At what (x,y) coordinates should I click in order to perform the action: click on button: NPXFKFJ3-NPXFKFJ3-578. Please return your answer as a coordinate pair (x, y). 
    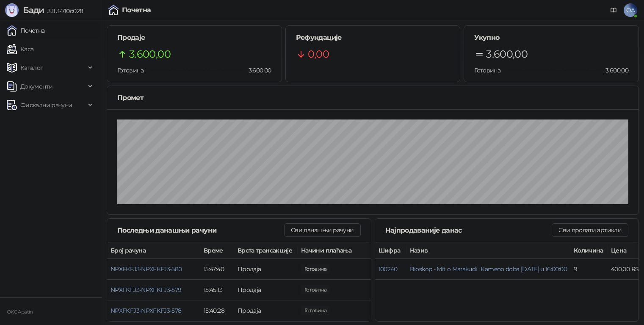
    Looking at the image, I should click on (146, 310).